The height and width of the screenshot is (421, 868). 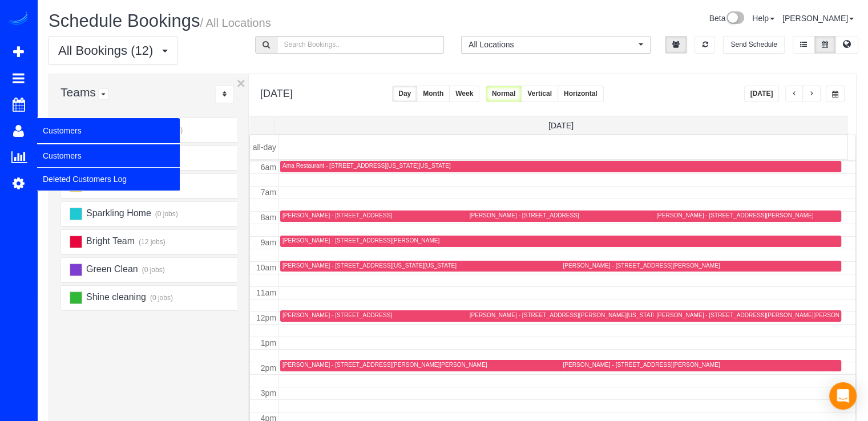 I want to click on span: Green Clean, so click(x=111, y=269).